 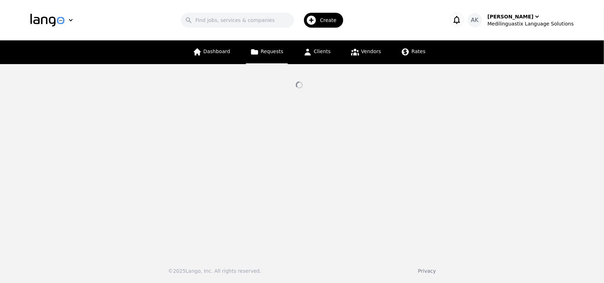 I want to click on span: Clients, so click(x=322, y=51).